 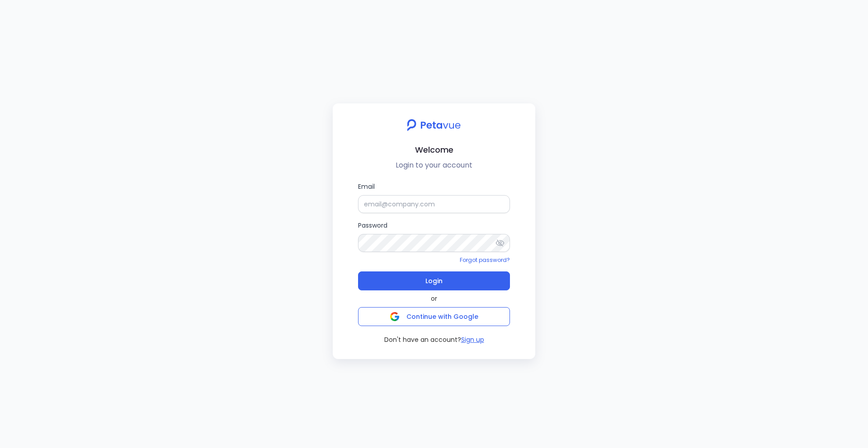 What do you see at coordinates (434, 243) in the screenshot?
I see `input: Password` at bounding box center [434, 243].